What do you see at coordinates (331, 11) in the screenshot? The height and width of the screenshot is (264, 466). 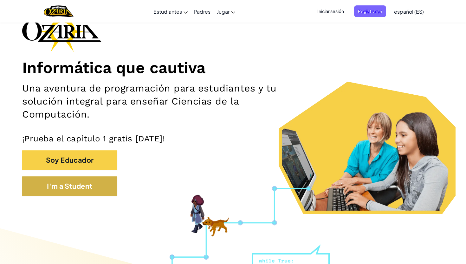 I see `span: Iniciar sesión` at bounding box center [331, 11].